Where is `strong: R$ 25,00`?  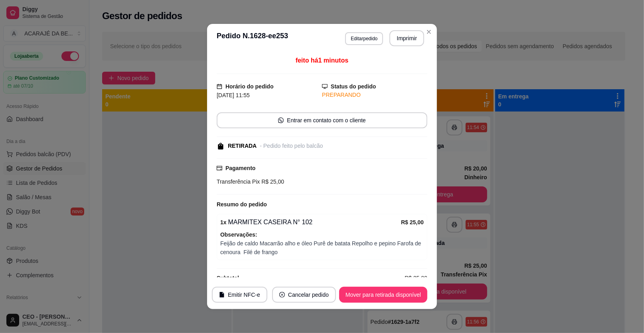
strong: R$ 25,00 is located at coordinates (412, 222).